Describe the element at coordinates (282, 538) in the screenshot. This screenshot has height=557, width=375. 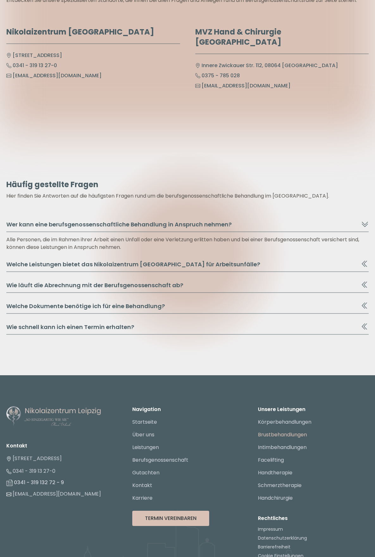
I see `a: Datenschutzerklärung` at that location.